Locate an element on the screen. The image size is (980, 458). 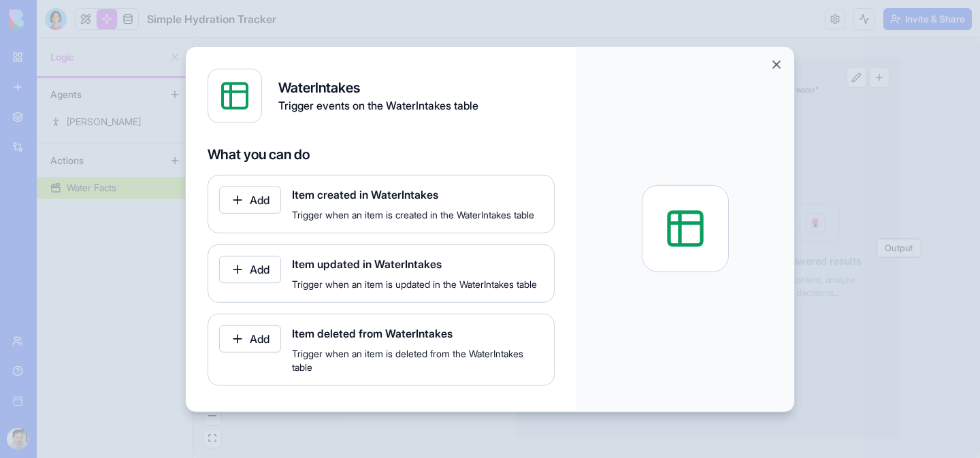
span: Trigger when an item is updated in the WaterIntakes table is located at coordinates (417, 284).